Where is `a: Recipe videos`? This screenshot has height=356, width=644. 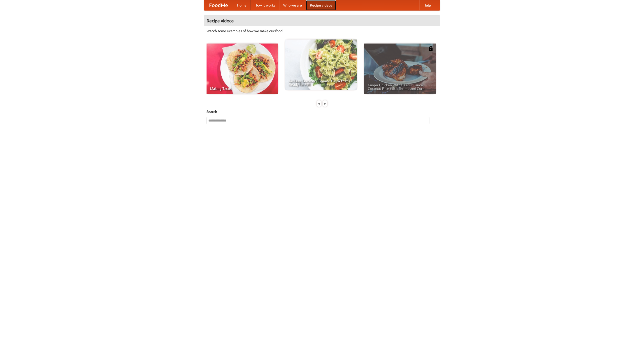
a: Recipe videos is located at coordinates (321, 5).